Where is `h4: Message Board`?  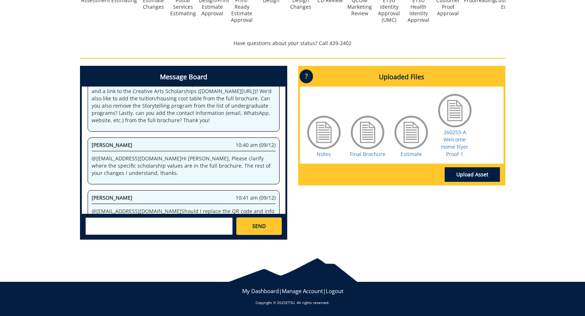
h4: Message Board is located at coordinates (184, 77).